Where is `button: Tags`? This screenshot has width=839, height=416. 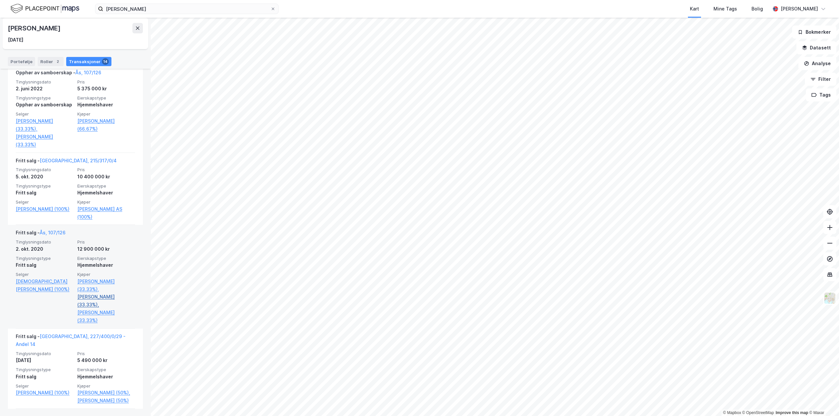
button: Tags is located at coordinates (821, 95).